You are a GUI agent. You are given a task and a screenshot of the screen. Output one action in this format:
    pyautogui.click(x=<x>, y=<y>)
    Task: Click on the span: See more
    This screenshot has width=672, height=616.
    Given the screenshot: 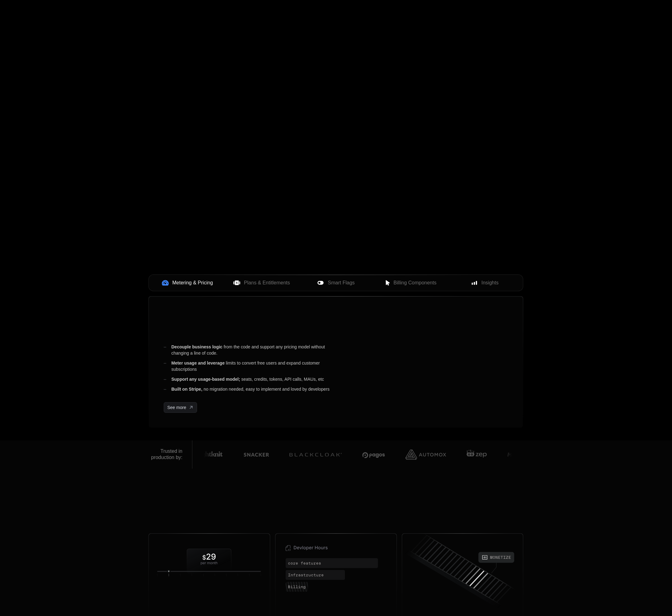 What is the action you would take?
    pyautogui.click(x=176, y=407)
    